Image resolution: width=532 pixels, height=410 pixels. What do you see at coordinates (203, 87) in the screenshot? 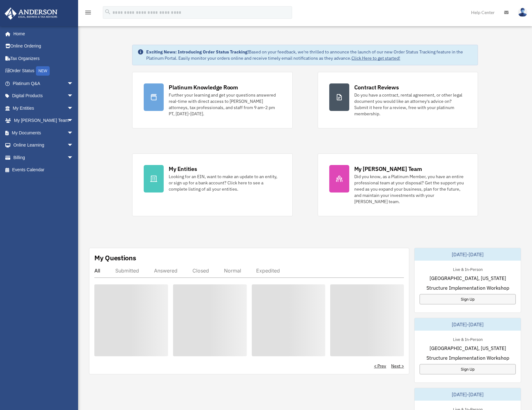
I see `div: Platinum Knowledge Room` at bounding box center [203, 87].